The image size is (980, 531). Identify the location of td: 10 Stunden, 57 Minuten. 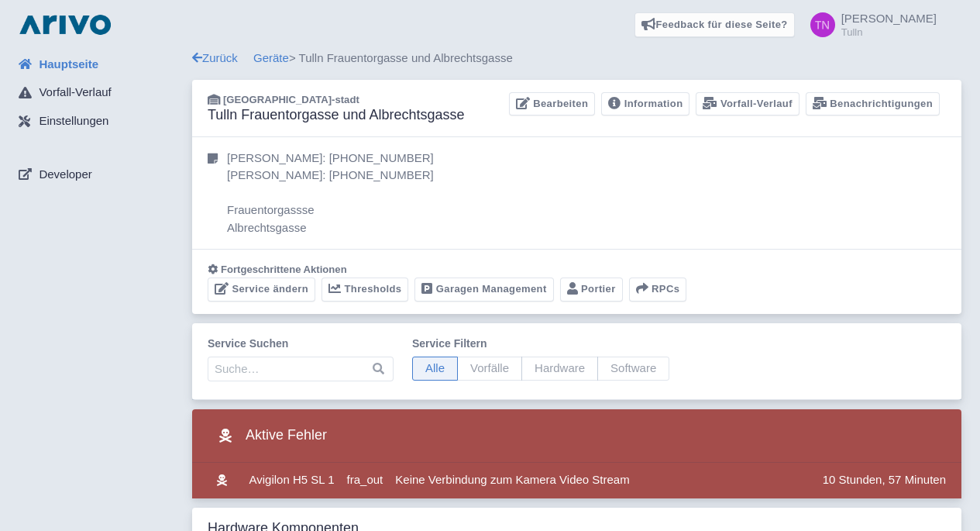
(889, 480).